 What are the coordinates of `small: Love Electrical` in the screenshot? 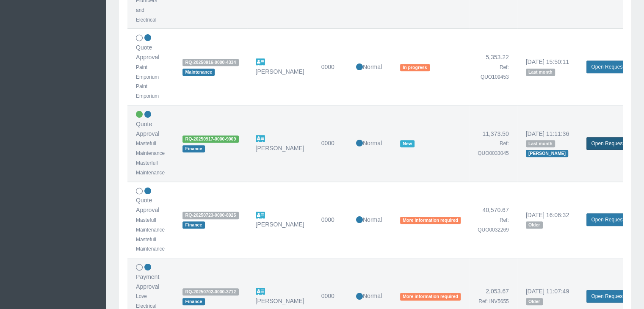 It's located at (146, 301).